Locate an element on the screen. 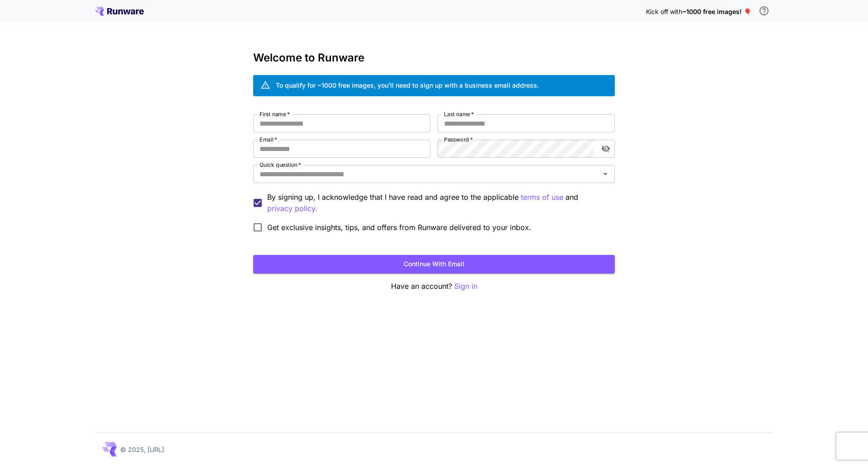  button: In order to qualify for free credit, you need to sign up with a business email address and click ... is located at coordinates (764, 11).